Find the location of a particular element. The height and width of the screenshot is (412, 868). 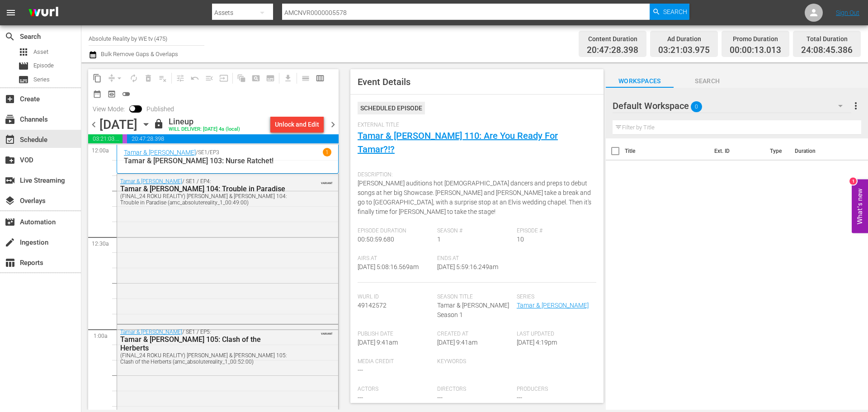

span: Ingestion is located at coordinates (10, 243).